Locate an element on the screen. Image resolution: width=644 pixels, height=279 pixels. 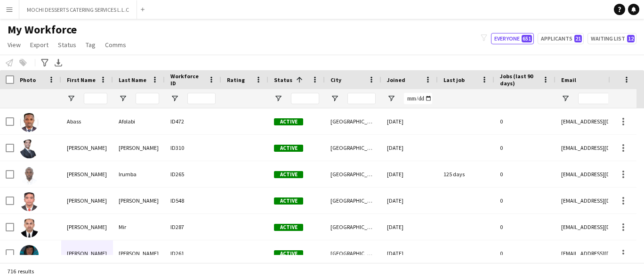
img: Abdelaziz Youssef is located at coordinates (29, 149).